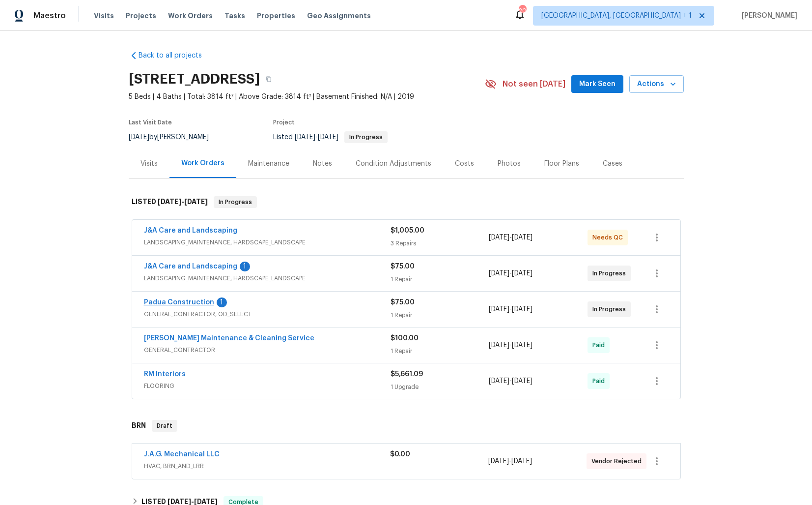 The width and height of the screenshot is (812, 505). I want to click on div: Photos, so click(509, 164).